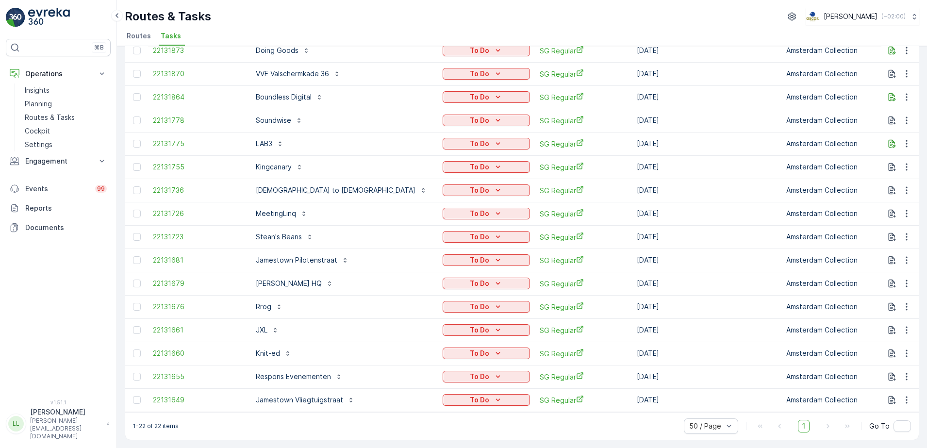  Describe the element at coordinates (197, 237) in the screenshot. I see `span: 22131723` at that location.